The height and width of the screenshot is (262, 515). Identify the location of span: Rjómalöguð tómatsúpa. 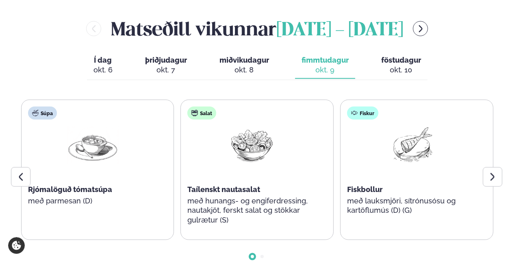
(70, 189).